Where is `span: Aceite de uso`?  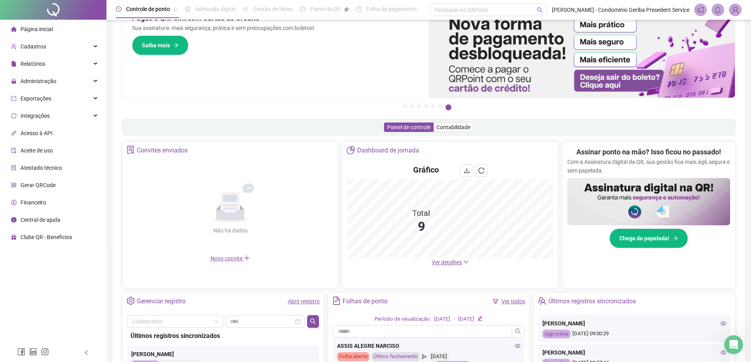 span: Aceite de uso is located at coordinates (37, 151).